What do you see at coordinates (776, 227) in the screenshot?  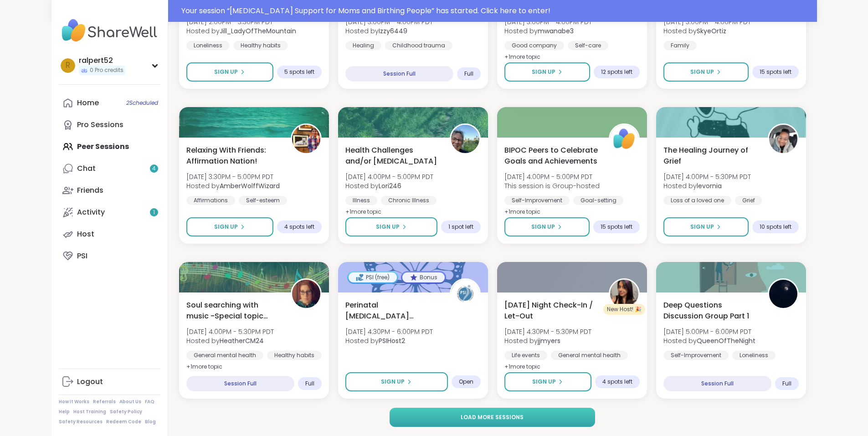 I see `span: 10 spots left` at bounding box center [776, 227].